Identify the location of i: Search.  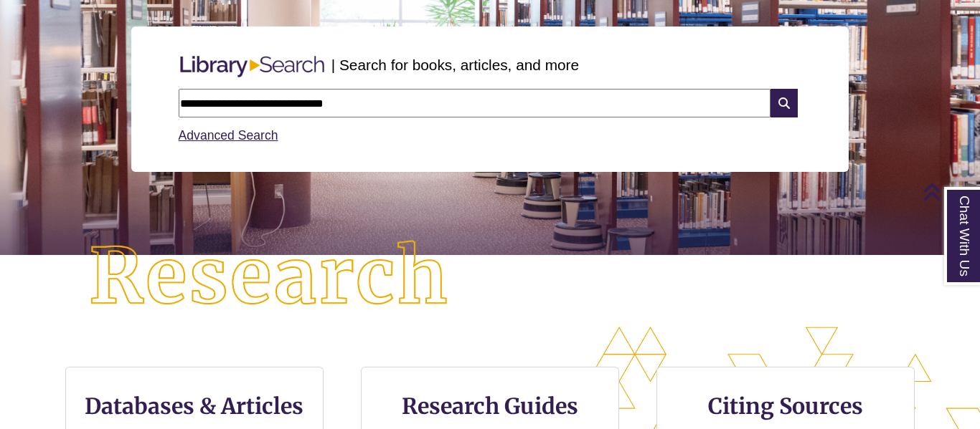
(784, 104).